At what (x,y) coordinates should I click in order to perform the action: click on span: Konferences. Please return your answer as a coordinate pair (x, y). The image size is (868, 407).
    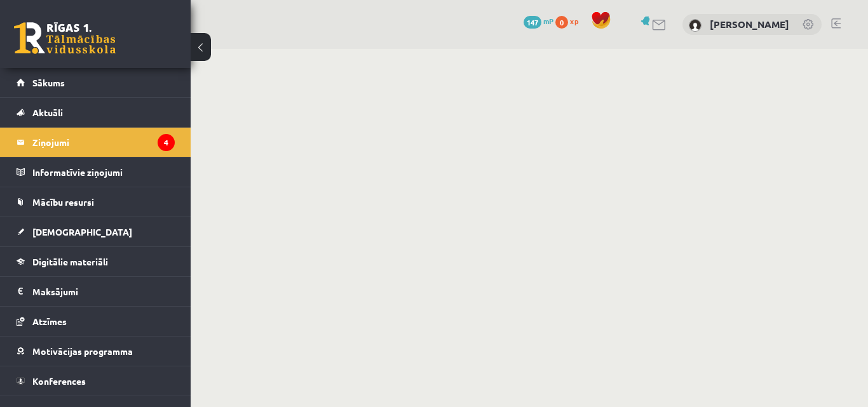
    Looking at the image, I should click on (59, 381).